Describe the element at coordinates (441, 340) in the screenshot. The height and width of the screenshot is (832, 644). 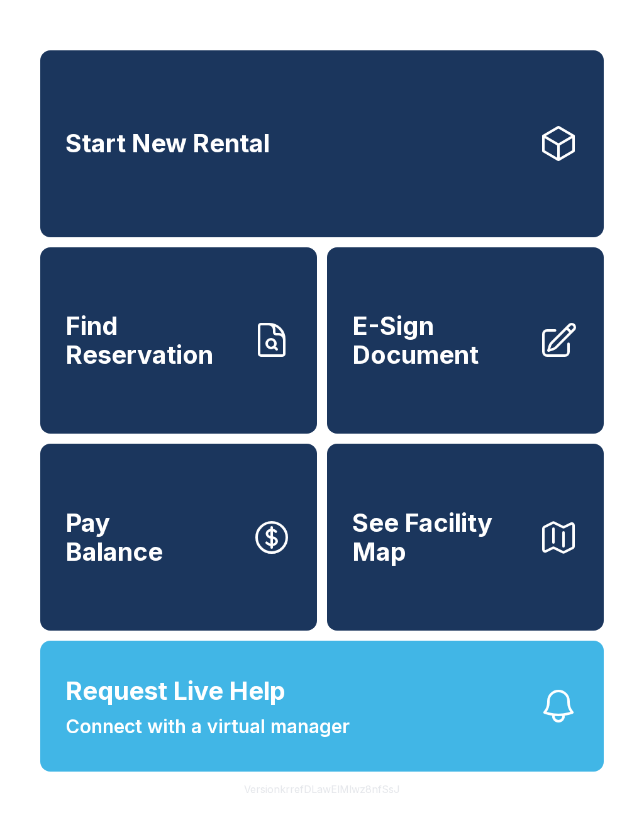
I see `span: E-Sign Document` at that location.